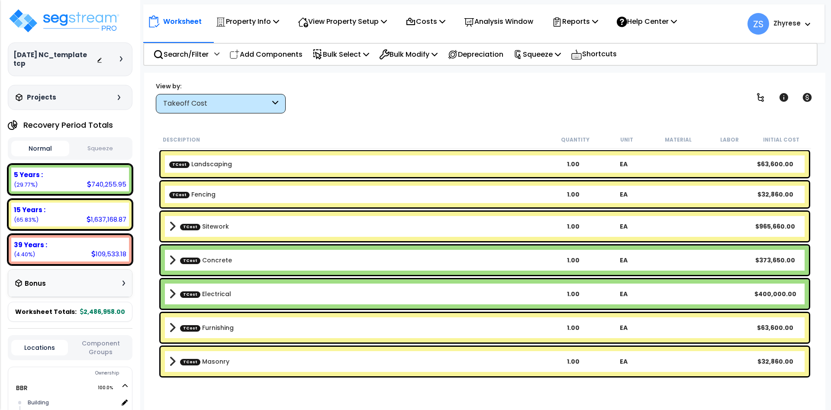 The height and width of the screenshot is (410, 831). What do you see at coordinates (107, 184) in the screenshot?
I see `div: 740,255.95` at bounding box center [107, 184].